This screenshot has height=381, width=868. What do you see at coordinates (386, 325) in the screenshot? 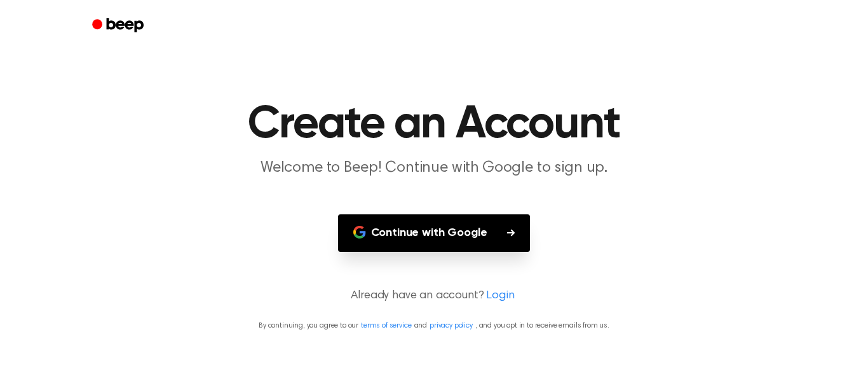
I see `a: terms of service` at bounding box center [386, 325].